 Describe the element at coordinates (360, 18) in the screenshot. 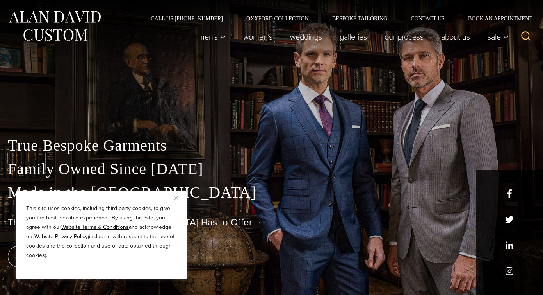

I see `a: Bespoke Tailoring` at that location.